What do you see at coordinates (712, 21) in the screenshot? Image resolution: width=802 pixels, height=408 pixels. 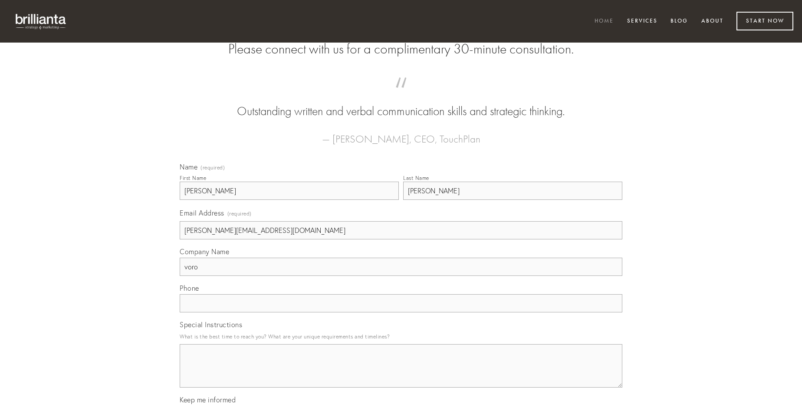 I see `a: About` at bounding box center [712, 21].